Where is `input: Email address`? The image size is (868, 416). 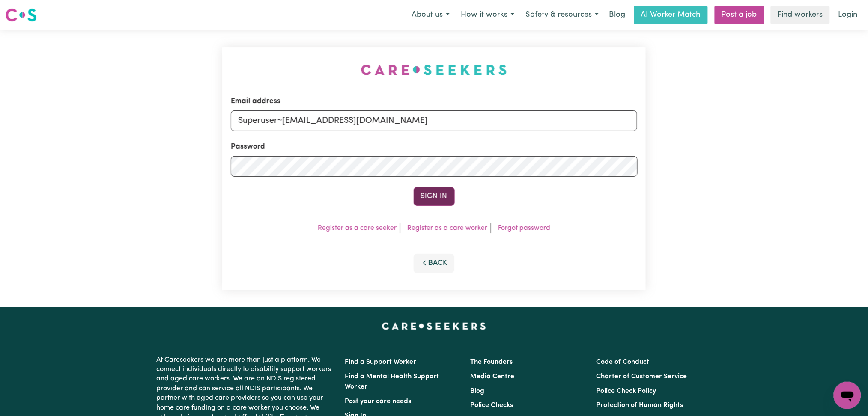
input: Email address is located at coordinates (434, 120).